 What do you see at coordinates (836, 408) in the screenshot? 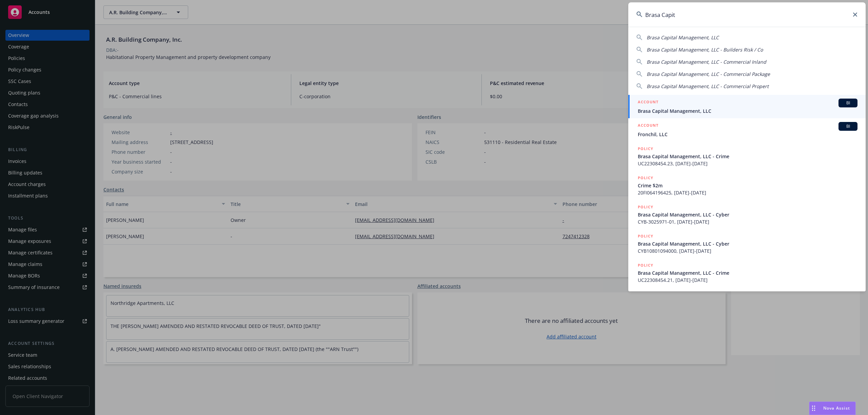
I see `span: Nova Assist` at bounding box center [836, 408].